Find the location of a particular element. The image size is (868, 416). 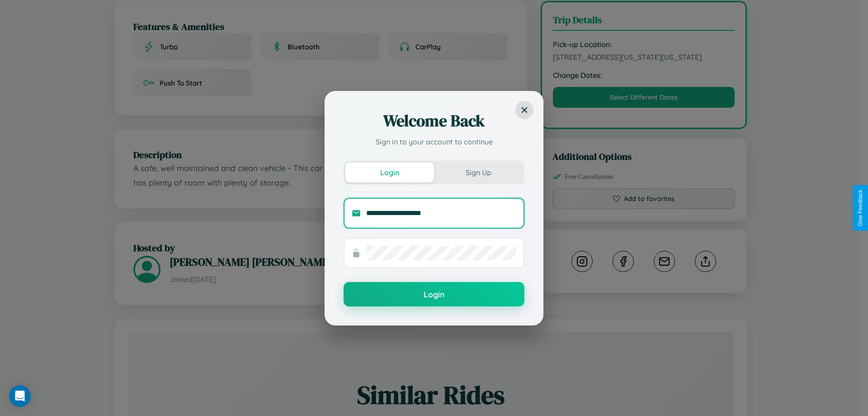

div: Give Feedback is located at coordinates (861, 208).